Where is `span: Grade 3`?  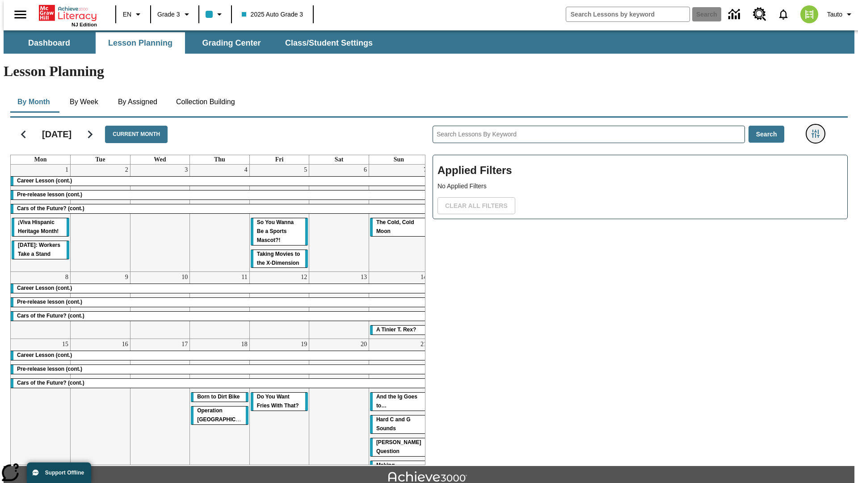 span: Grade 3 is located at coordinates (168, 14).